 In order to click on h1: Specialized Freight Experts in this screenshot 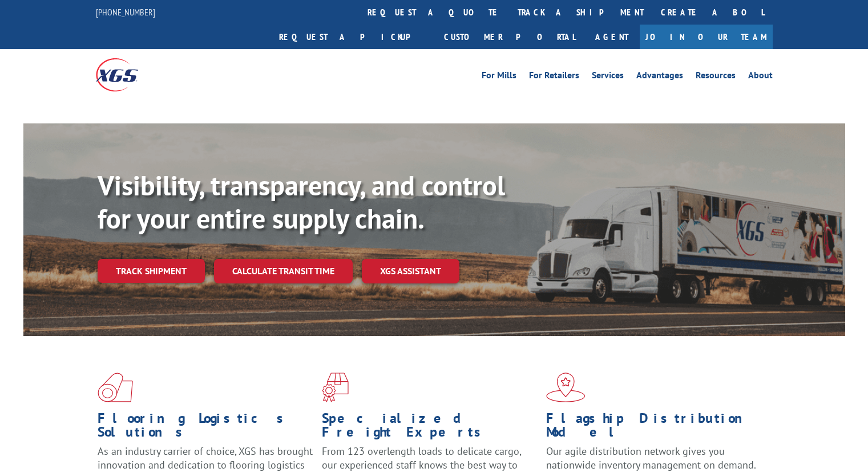, I will do `click(430, 428)`.